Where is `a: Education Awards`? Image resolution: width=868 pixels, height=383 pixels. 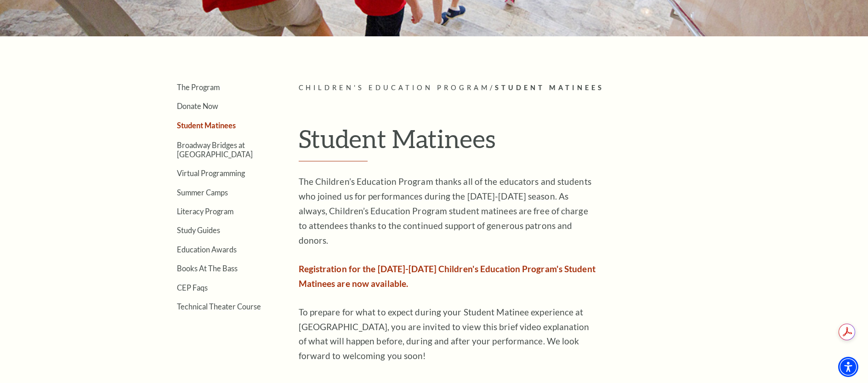
a: Education Awards is located at coordinates (207, 249).